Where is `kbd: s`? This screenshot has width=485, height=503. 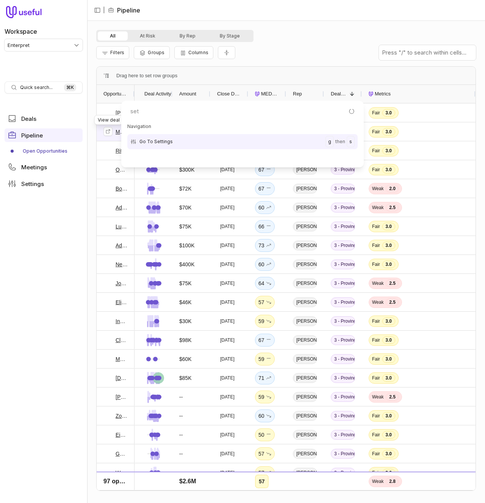 kbd: s is located at coordinates (350, 142).